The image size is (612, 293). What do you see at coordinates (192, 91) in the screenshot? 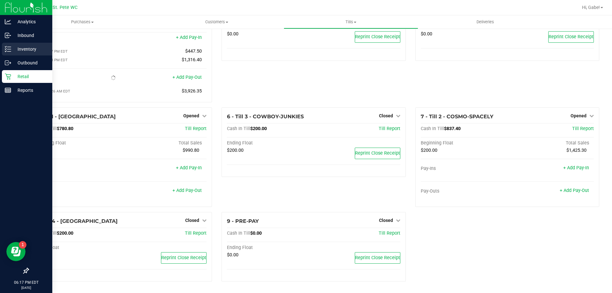
I see `span: $3,926.35` at bounding box center [192, 91].